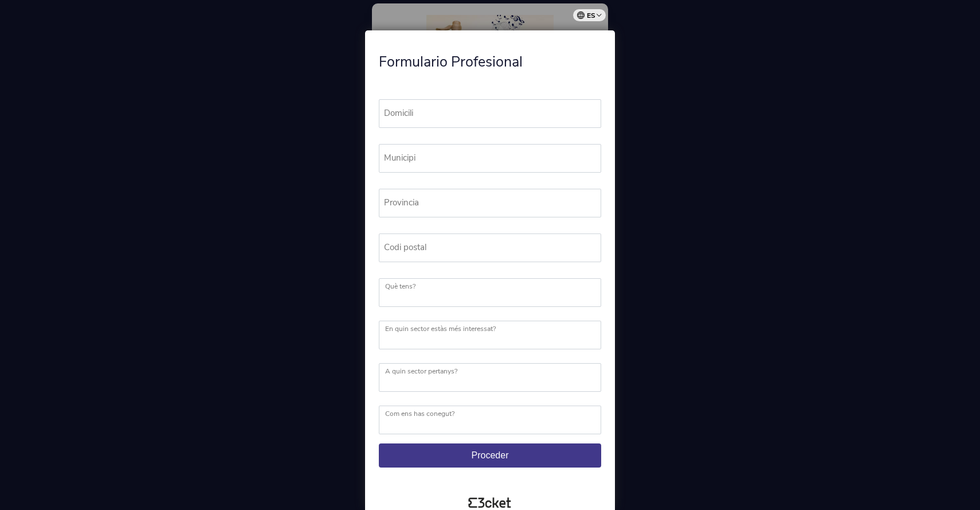 The height and width of the screenshot is (510, 980). Describe the element at coordinates (496, 371) in the screenshot. I see `label: A quin sector pertanys?` at that location.